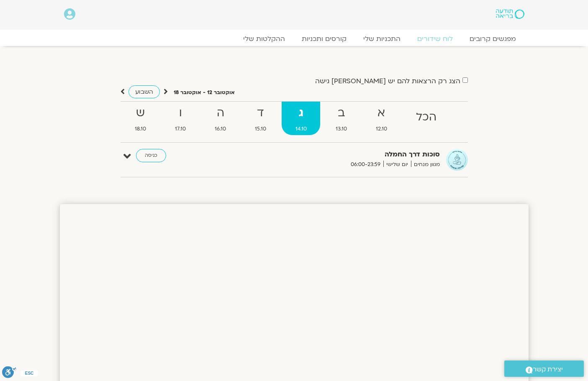 The image size is (588, 381). Describe the element at coordinates (365, 164) in the screenshot. I see `span: 06:00-23:59` at that location.